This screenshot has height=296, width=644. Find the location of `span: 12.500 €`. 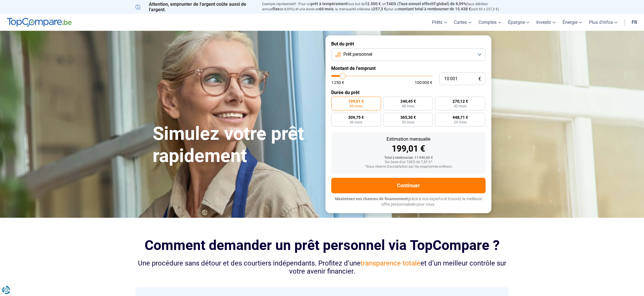

span: 12.500 € is located at coordinates (373, 4).